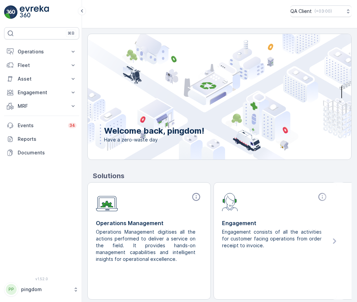 This screenshot has height=302, width=357. I want to click on img: city illustration, so click(204, 97).